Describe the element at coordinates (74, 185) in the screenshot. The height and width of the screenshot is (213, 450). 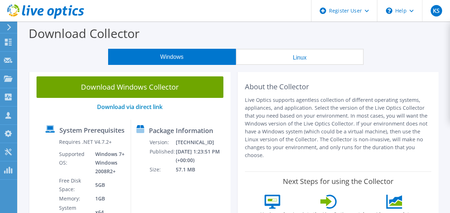
I see `td: Free Disk Space:` at that location.